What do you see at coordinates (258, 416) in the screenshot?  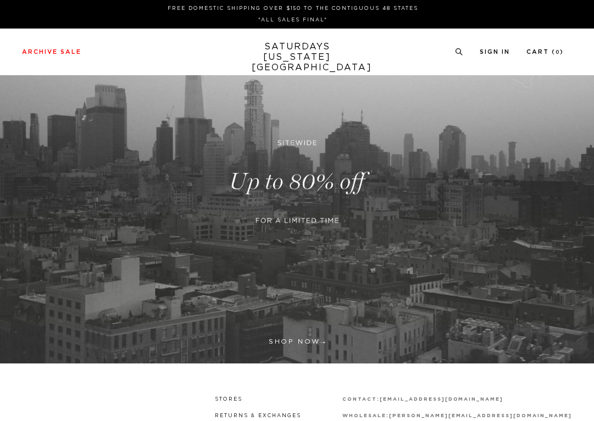 I see `a: Returns & Exchanges` at bounding box center [258, 416].